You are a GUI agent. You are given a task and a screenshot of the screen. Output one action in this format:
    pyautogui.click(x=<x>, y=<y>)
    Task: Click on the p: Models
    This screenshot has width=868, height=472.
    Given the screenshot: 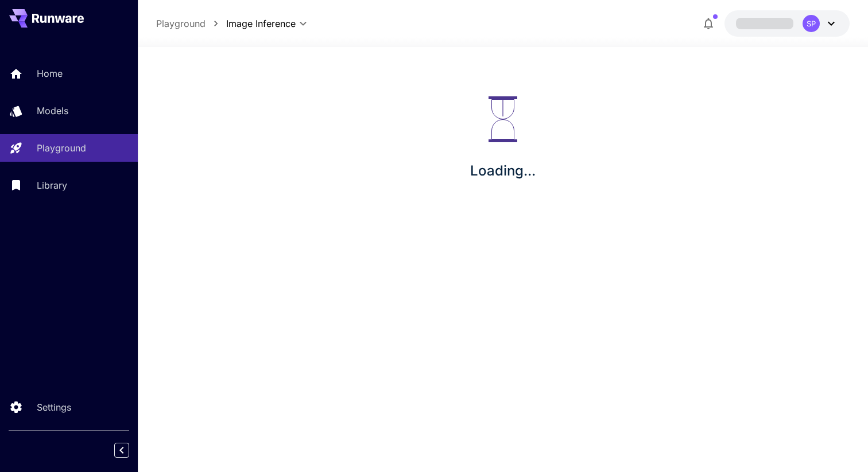 What is the action you would take?
    pyautogui.click(x=52, y=111)
    